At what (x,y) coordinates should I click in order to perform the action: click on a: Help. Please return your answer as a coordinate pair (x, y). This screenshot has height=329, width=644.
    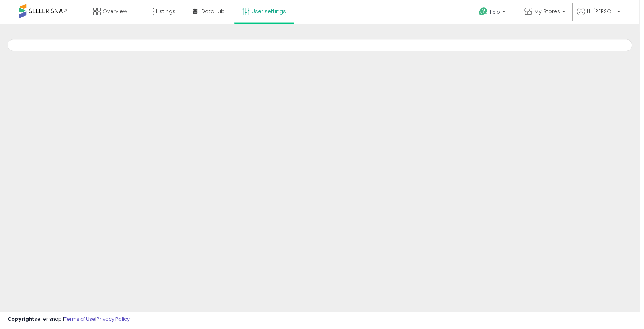
    Looking at the image, I should click on (496, 13).